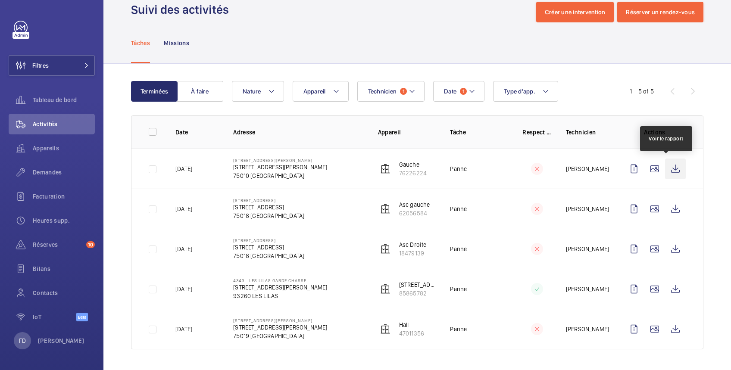 Image resolution: width=731 pixels, height=370 pixels. What do you see at coordinates (666, 139) in the screenshot?
I see `div: Voir le rapport` at bounding box center [666, 139].